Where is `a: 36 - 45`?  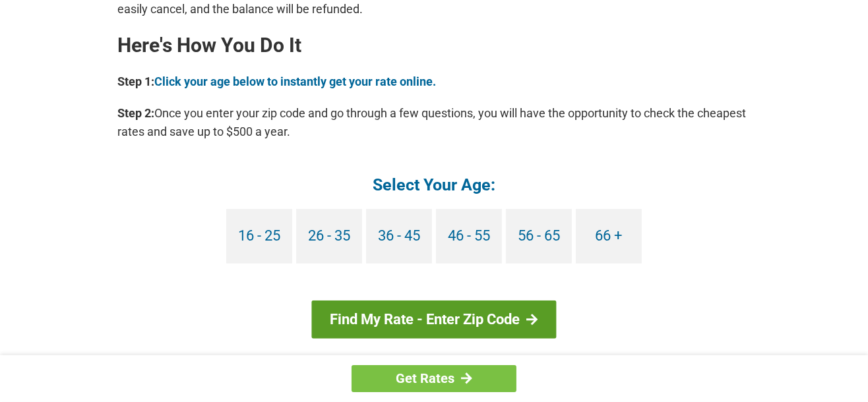 a: 36 - 45 is located at coordinates (399, 236).